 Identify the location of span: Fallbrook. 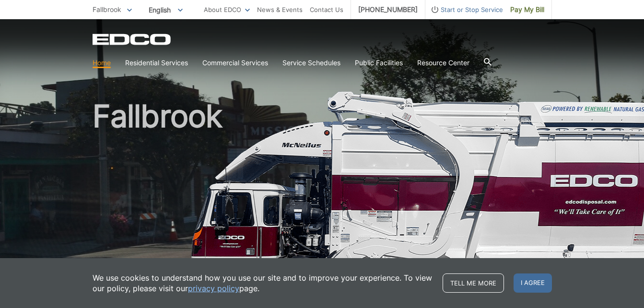
(107, 9).